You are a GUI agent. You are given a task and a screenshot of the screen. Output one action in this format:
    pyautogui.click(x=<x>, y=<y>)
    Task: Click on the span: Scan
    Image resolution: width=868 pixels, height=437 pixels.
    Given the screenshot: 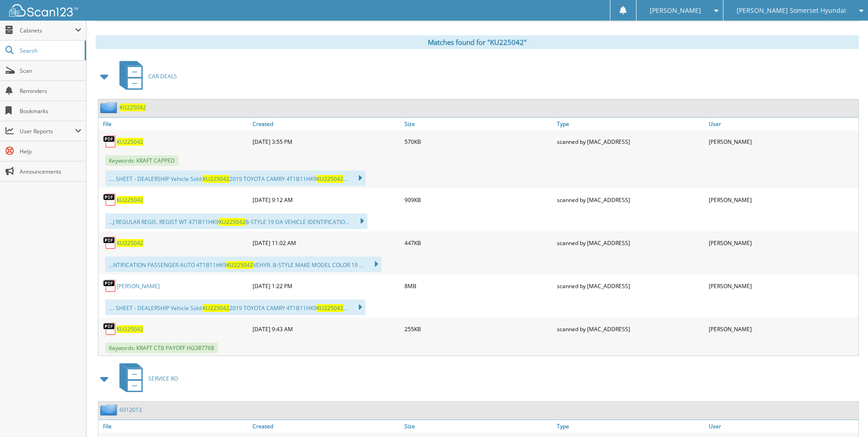 What is the action you would take?
    pyautogui.click(x=51, y=70)
    